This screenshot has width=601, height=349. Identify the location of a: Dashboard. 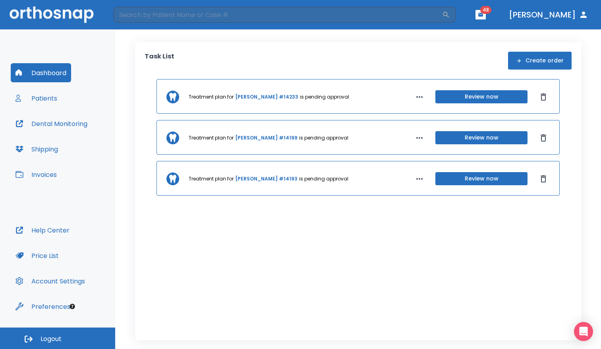
(41, 73).